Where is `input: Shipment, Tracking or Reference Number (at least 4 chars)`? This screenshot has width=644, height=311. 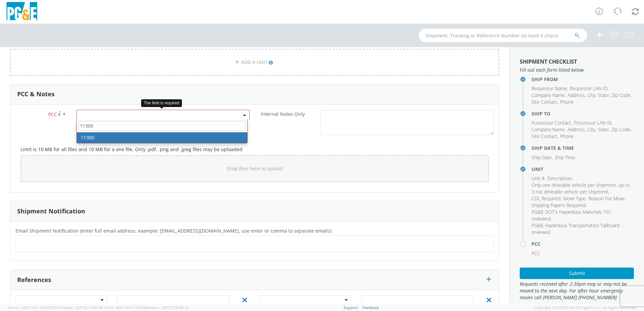 input: Shipment, Tracking or Reference Number (at least 4 chars) is located at coordinates (503, 35).